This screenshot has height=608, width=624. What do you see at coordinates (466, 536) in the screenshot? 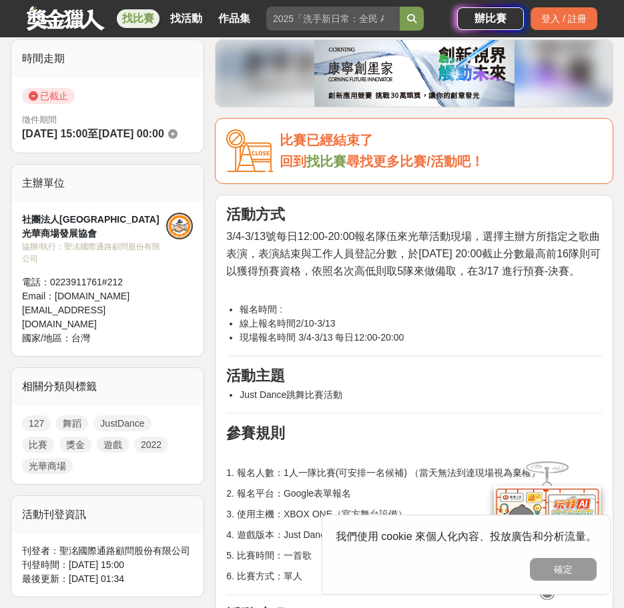
I see `span: 我們使用 cookie 來個人化內容、投放廣告和分析流量。` at bounding box center [466, 536].